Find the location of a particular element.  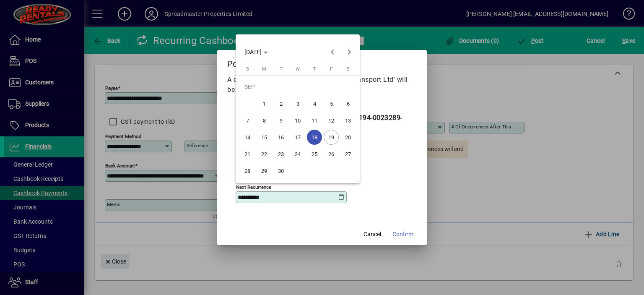

span: 14 is located at coordinates (247, 137).